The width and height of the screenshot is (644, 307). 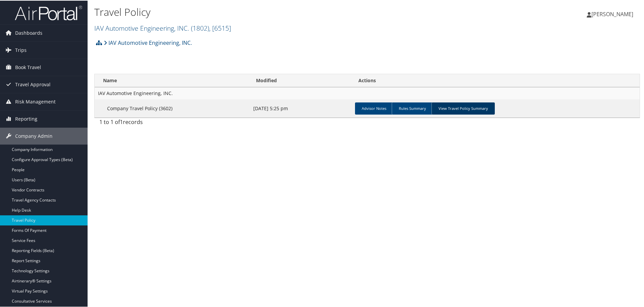 What do you see at coordinates (220, 27) in the screenshot?
I see `span: , [ 6515 ]` at bounding box center [220, 27].